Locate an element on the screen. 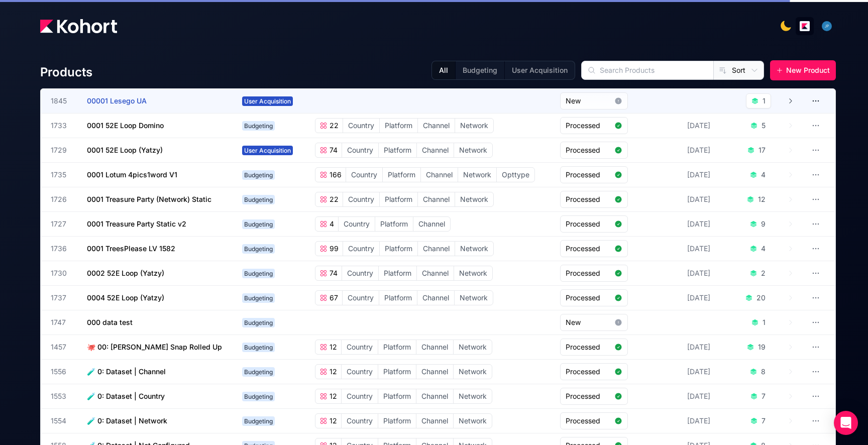 The width and height of the screenshot is (868, 445). span: 000 data test is located at coordinates (110, 322).